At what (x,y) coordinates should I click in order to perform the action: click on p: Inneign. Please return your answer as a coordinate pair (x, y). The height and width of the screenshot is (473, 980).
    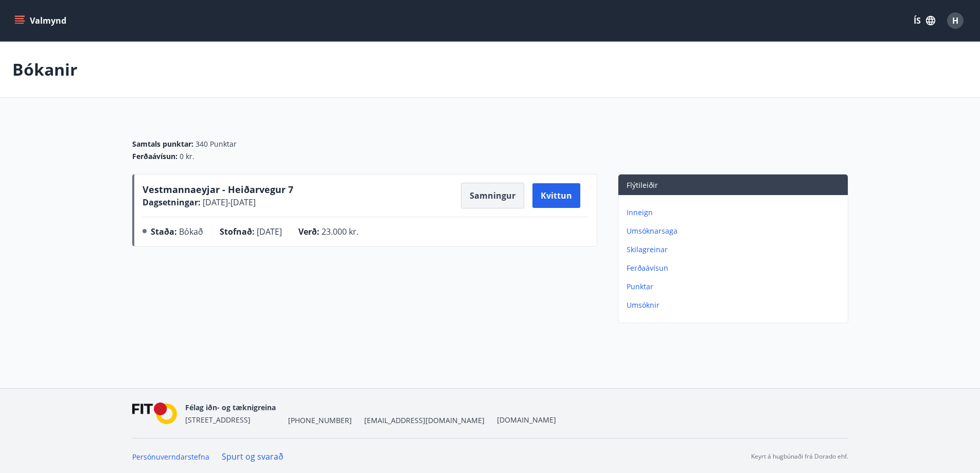
    Looking at the image, I should click on (735, 212).